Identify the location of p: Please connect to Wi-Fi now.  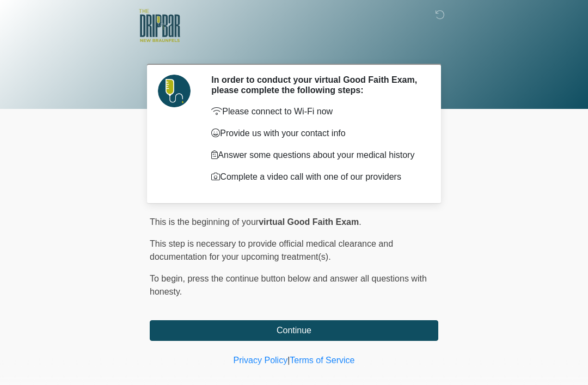
(317, 112).